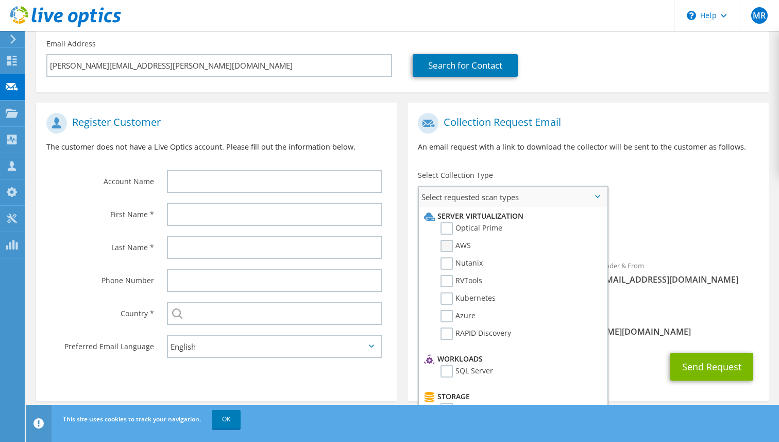  Describe the element at coordinates (476, 333) in the screenshot. I see `label: RAPID Discovery` at that location.